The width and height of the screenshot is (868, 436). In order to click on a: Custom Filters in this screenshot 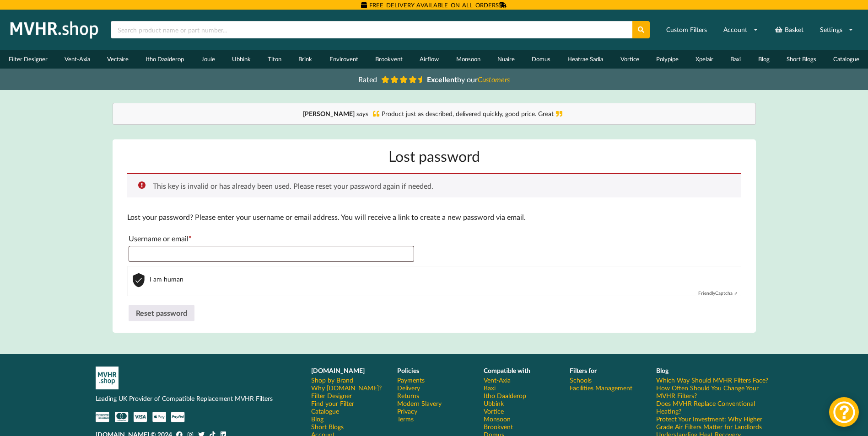, I will do `click(687, 30)`.